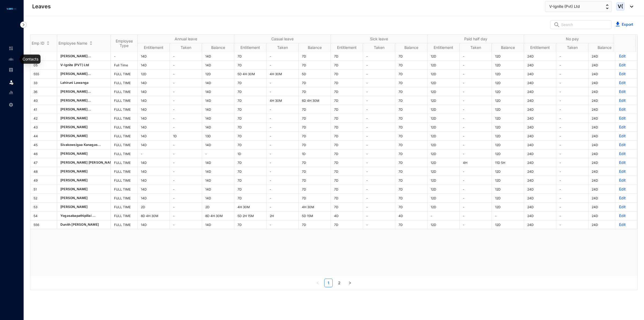 The image size is (644, 320). I want to click on input: Search, so click(584, 25).